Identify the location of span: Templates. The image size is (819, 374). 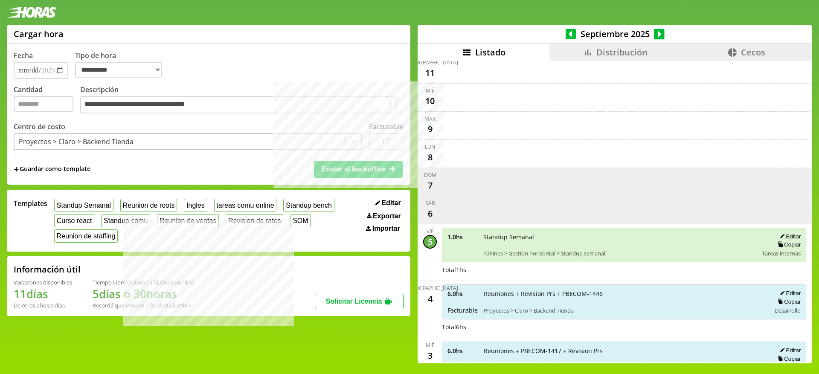
(30, 204).